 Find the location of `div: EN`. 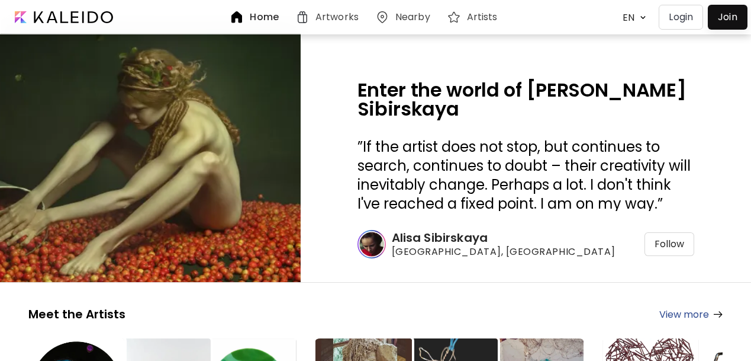

div: EN is located at coordinates (627, 17).